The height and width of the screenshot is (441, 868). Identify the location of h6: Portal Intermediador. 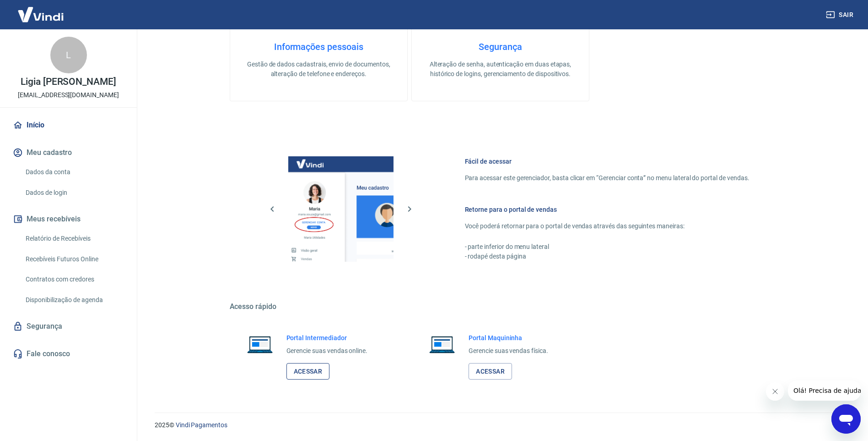
(327, 338).